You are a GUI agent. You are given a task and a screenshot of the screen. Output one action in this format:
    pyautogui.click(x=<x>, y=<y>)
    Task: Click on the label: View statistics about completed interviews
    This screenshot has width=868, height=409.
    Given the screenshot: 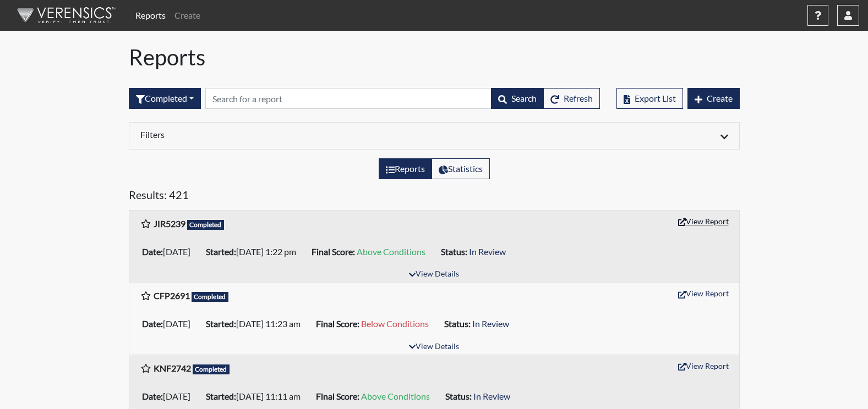 What is the action you would take?
    pyautogui.click(x=460, y=169)
    